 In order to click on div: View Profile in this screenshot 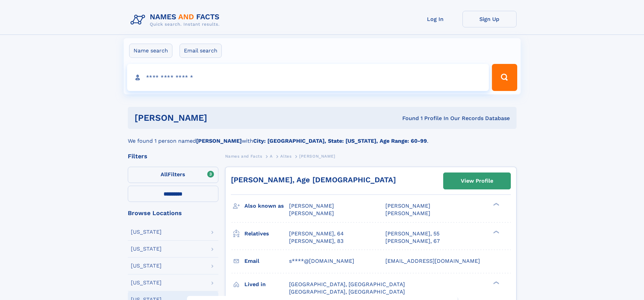, I will do `click(477, 181)`.